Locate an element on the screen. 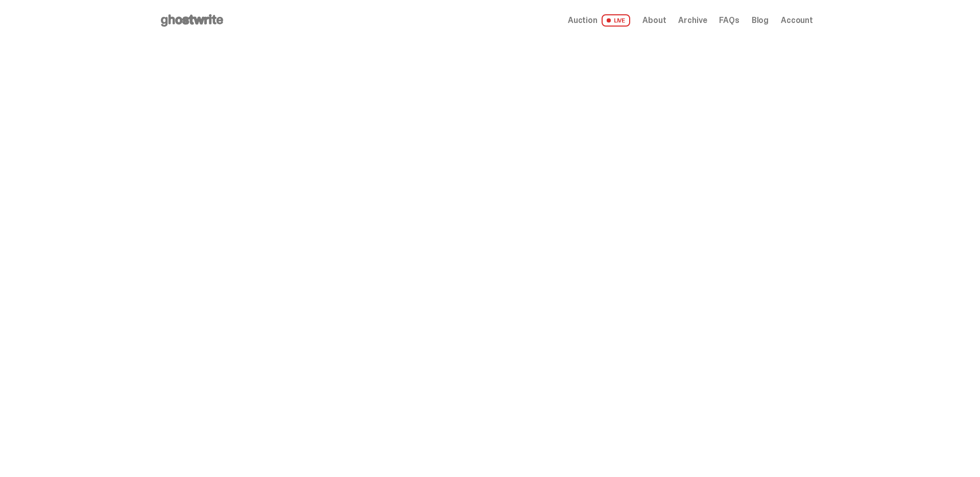 This screenshot has height=477, width=980. a: FAQs is located at coordinates (729, 20).